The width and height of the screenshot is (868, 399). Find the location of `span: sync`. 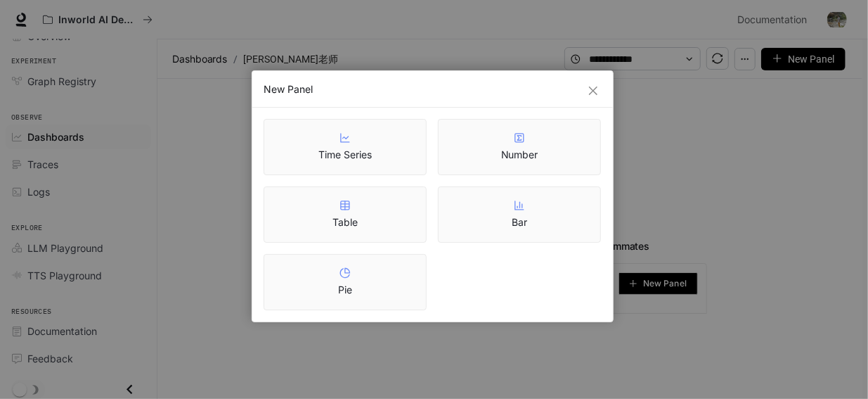

span: sync is located at coordinates (718, 59).